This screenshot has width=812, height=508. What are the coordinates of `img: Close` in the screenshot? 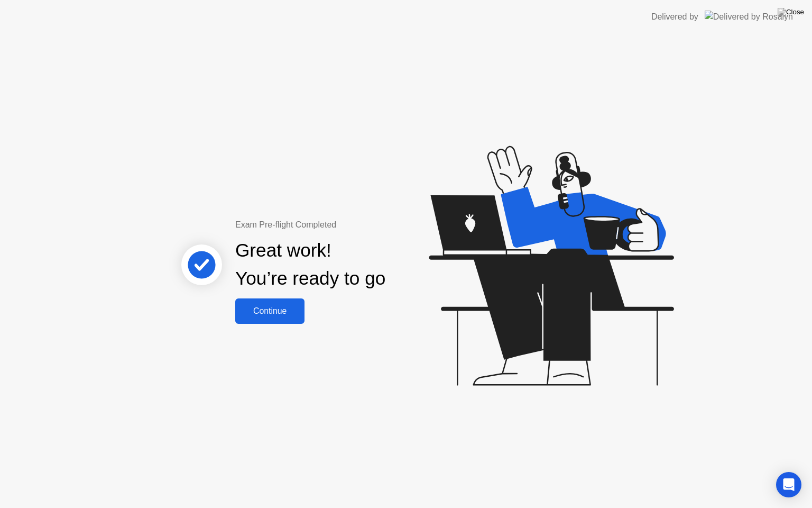 It's located at (791, 12).